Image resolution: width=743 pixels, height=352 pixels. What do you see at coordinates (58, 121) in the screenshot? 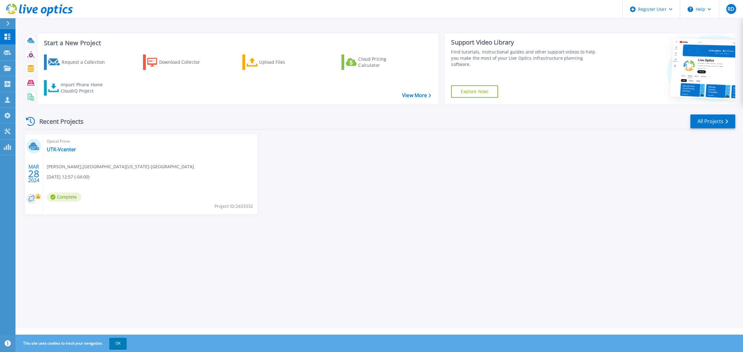
I see `div: Recent Projects` at bounding box center [58, 121].